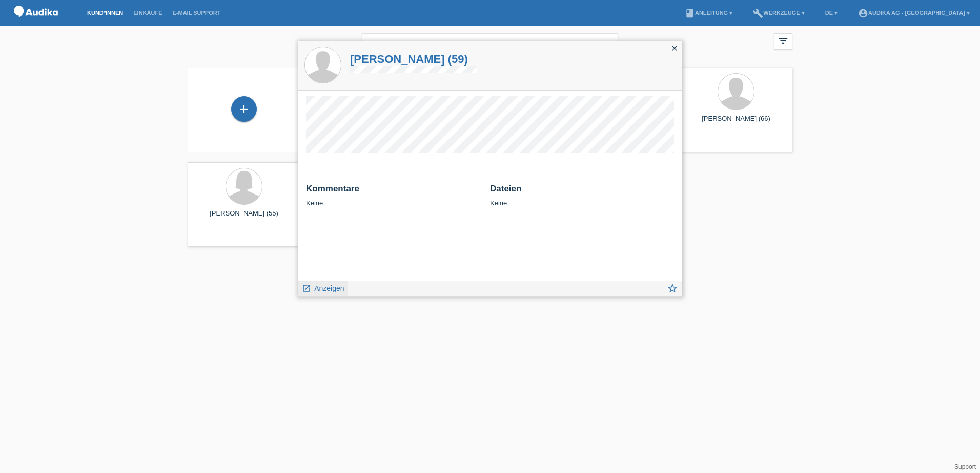  I want to click on h2: Dateien, so click(582, 192).